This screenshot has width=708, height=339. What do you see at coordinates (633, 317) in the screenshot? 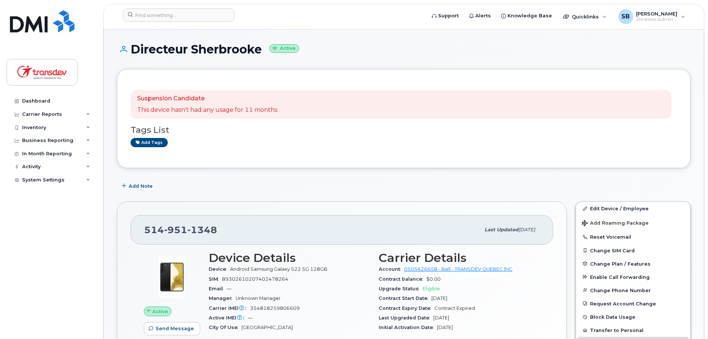
I see `button: Block Data Usage` at bounding box center [633, 317].